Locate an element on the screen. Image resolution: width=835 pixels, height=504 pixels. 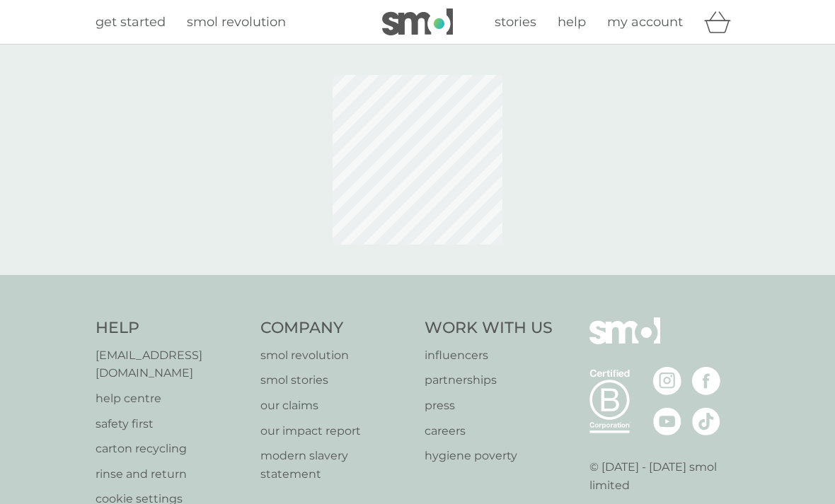
p: carton recycling is located at coordinates (171, 449).